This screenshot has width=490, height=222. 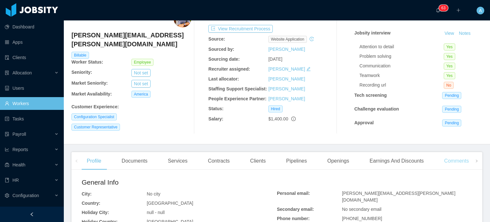 What do you see at coordinates (401, 56) in the screenshot?
I see `div: Problem solving` at bounding box center [401, 56].